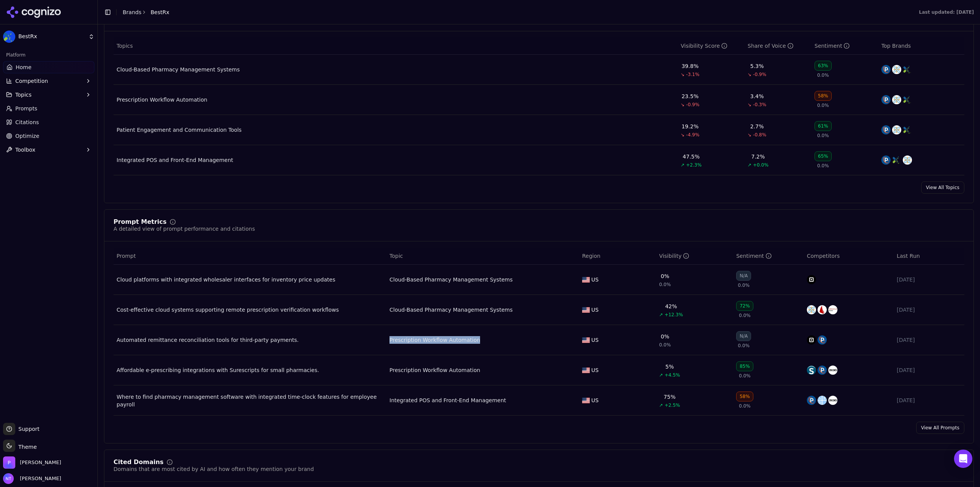  What do you see at coordinates (250, 310) in the screenshot?
I see `div: Cost-effective cloud systems supporting remote prescription verification workflows` at bounding box center [250, 310].